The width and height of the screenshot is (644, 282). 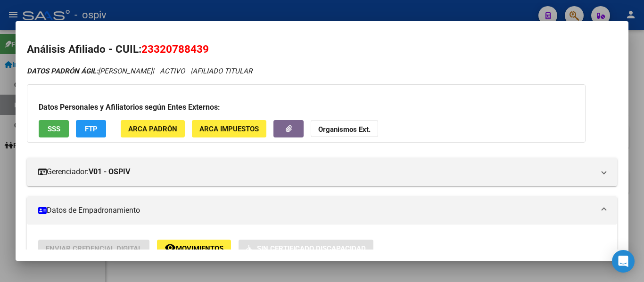 What do you see at coordinates (200, 249) in the screenshot?
I see `span: Movimientos` at bounding box center [200, 249].